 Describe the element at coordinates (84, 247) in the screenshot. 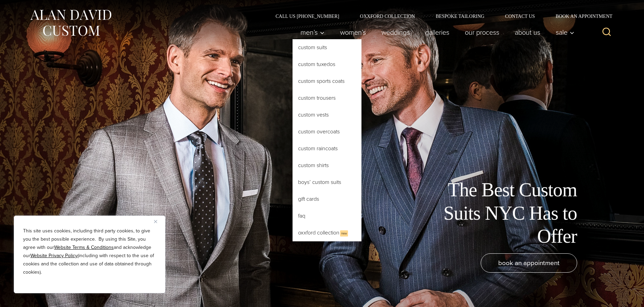

I see `a: Website Terms & Conditions` at that location.